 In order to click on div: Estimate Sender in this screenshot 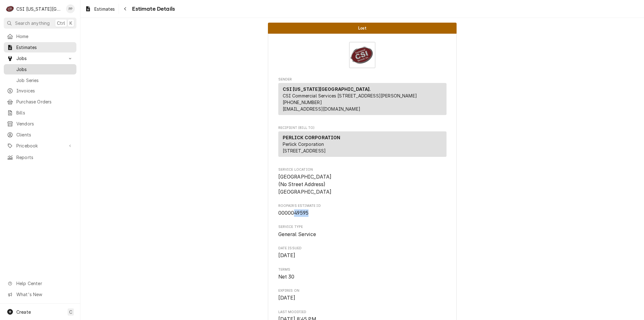, I will do `click(362, 97)`.